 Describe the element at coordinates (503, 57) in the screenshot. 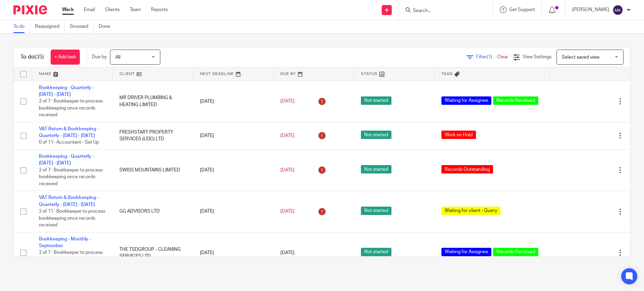

I see `a: Clear` at that location.